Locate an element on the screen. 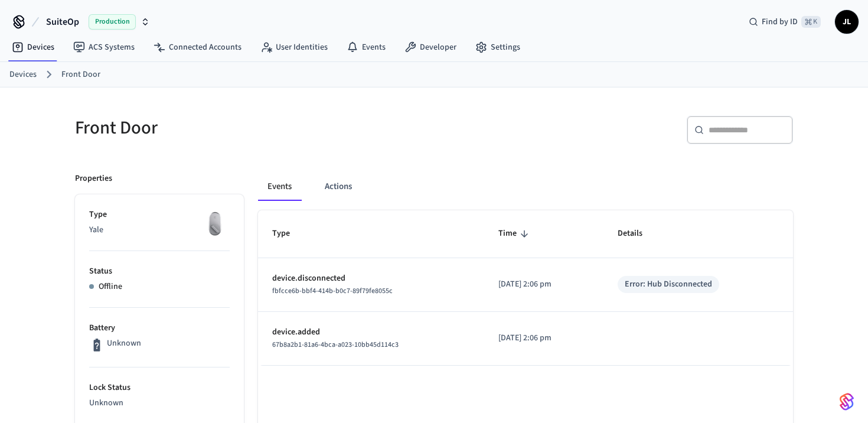 This screenshot has width=868, height=423. p: Status is located at coordinates (159, 271).